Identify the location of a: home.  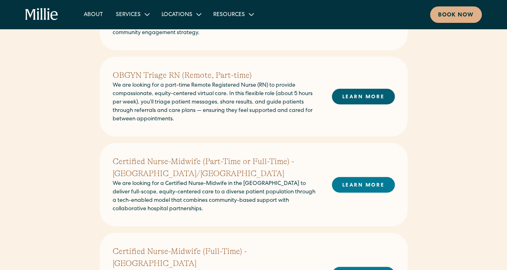
(42, 14).